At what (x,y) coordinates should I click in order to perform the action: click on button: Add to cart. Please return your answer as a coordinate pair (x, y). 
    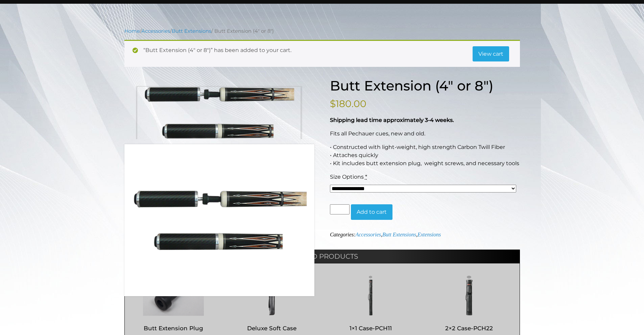
    Looking at the image, I should click on (371, 212).